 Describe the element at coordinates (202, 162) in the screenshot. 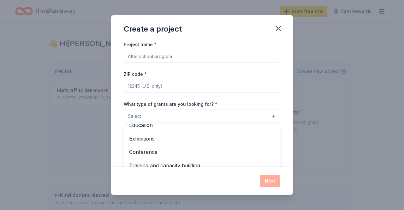

I see `div: Select` at that location.